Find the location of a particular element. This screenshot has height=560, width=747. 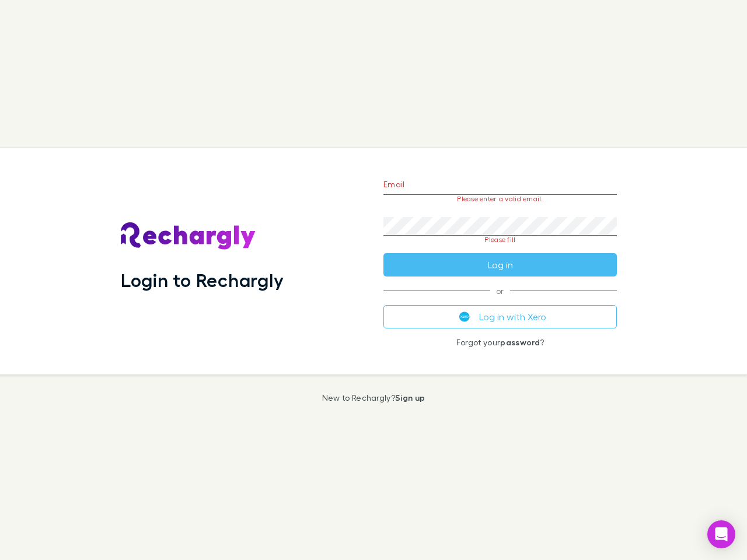

span: or is located at coordinates (500, 291).